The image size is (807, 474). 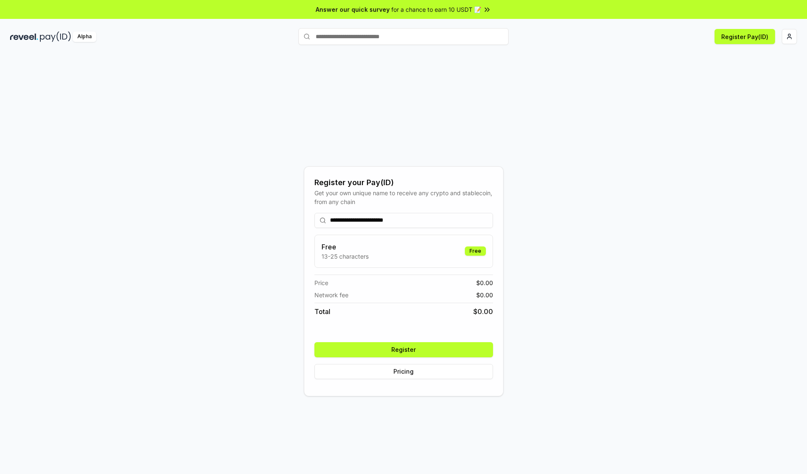 What do you see at coordinates (345, 256) in the screenshot?
I see `p: 13-25 characters` at bounding box center [345, 256].